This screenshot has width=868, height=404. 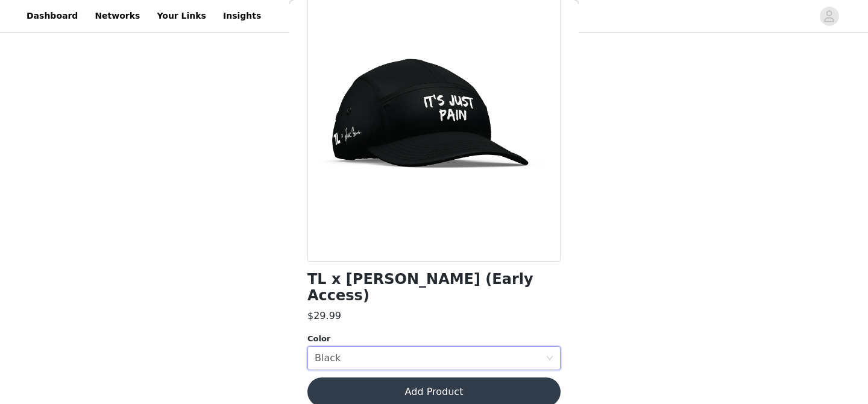 What do you see at coordinates (324, 316) in the screenshot?
I see `h3: $29.99` at bounding box center [324, 316].